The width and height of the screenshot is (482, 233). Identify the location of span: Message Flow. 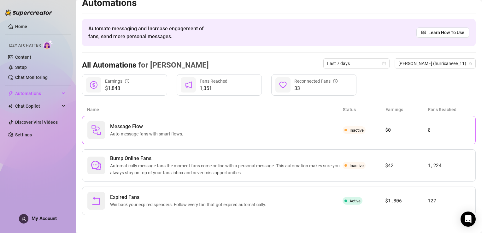
(148, 127).